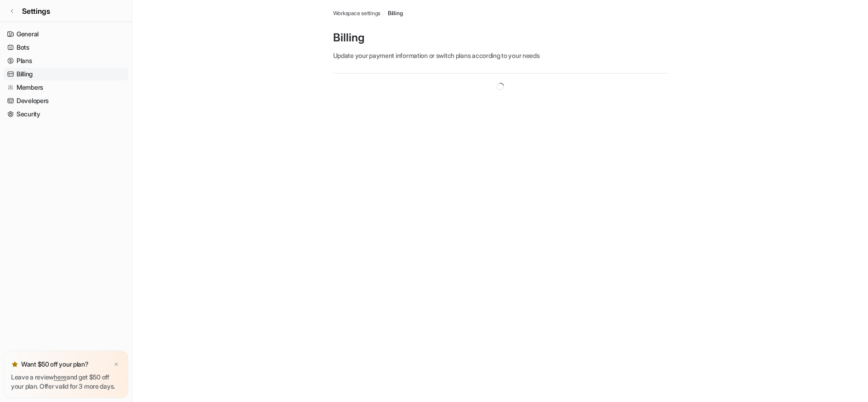 This screenshot has height=402, width=868. Describe the element at coordinates (501, 38) in the screenshot. I see `p: Billing` at that location.